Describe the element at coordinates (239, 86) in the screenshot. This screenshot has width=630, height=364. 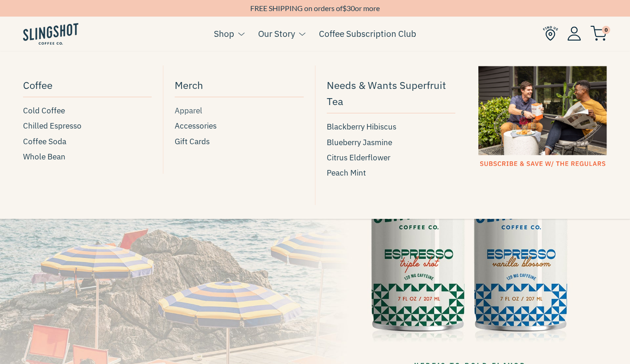
I see `a: Merch` at that location.